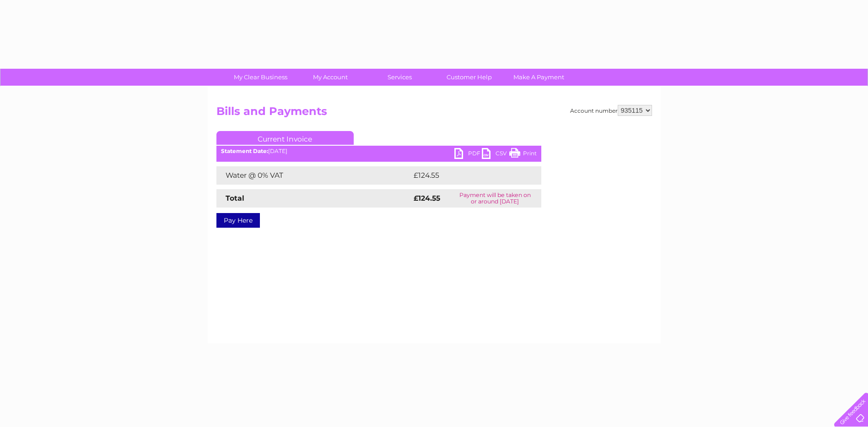 The height and width of the screenshot is (427, 868). What do you see at coordinates (330, 77) in the screenshot?
I see `a: My Account` at bounding box center [330, 77].